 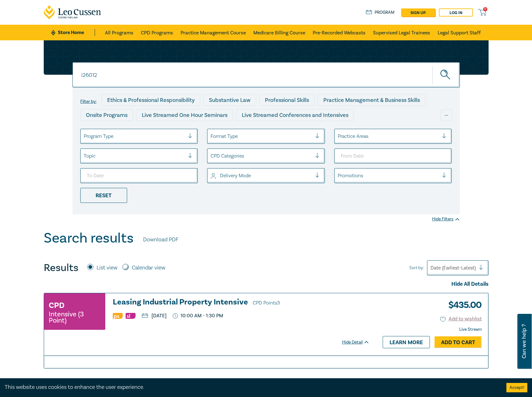 What do you see at coordinates (402, 32) in the screenshot?
I see `a: Supervised Legal Trainees` at bounding box center [402, 32].